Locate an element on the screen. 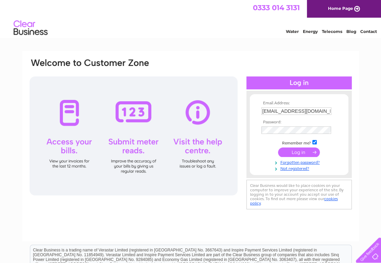 This screenshot has height=263, width=381. a: cookies policy is located at coordinates (294, 201).